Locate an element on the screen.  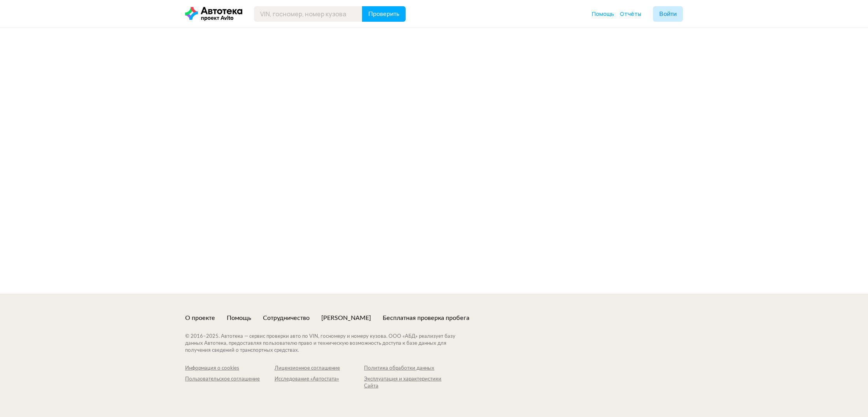
div: Лицензионное соглашение is located at coordinates (319, 368).